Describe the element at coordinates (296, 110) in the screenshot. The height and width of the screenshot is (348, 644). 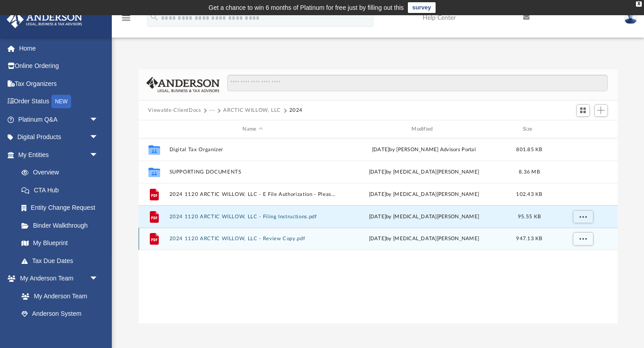
I see `button: 2024` at that location.